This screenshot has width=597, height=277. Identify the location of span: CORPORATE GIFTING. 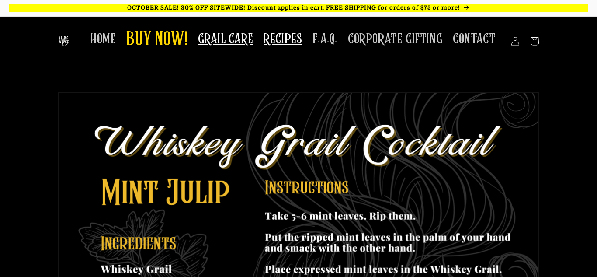
(395, 39).